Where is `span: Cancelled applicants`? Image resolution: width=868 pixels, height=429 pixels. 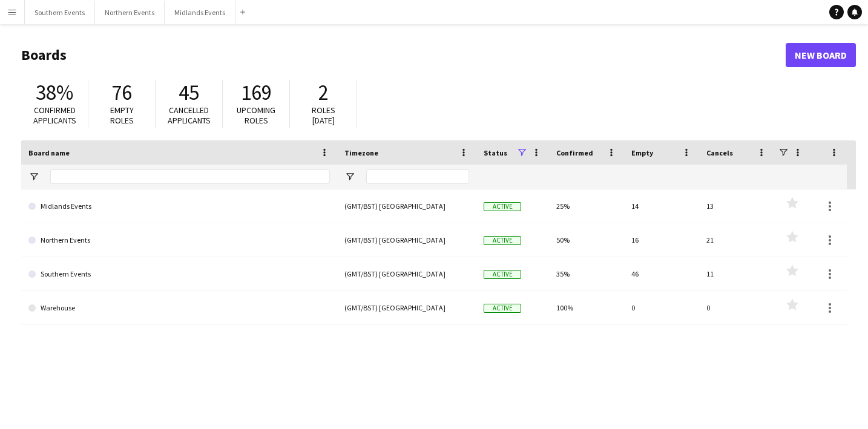 span: Cancelled applicants is located at coordinates (189, 115).